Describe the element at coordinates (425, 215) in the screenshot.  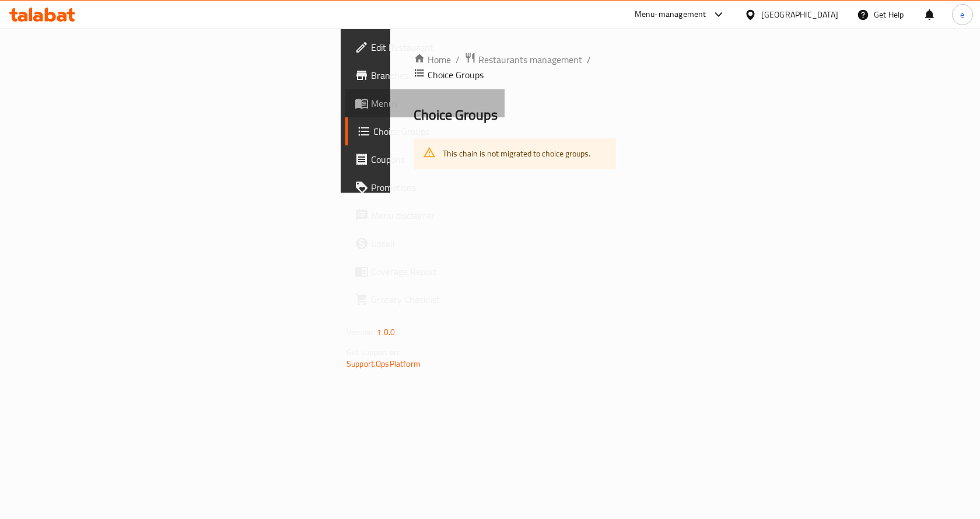
I see `a: Menu disclaimer` at that location.